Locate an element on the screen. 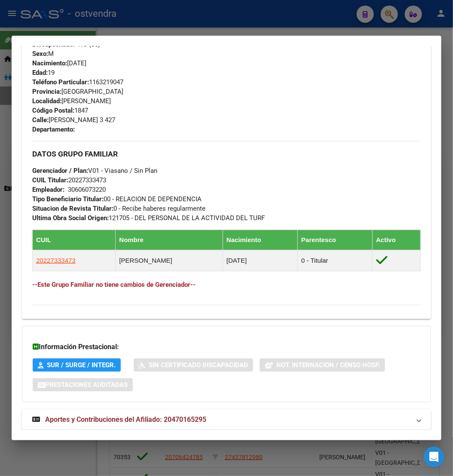 The width and height of the screenshot is (453, 476). th: CUIL is located at coordinates (74, 240).